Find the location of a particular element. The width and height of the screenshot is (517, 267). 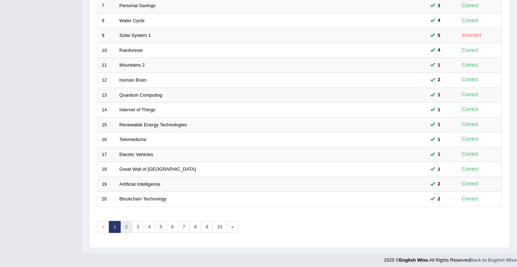

td: 12 is located at coordinates (107, 80).